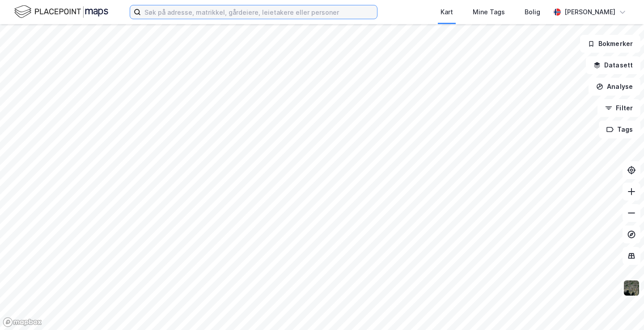  Describe the element at coordinates (61, 12) in the screenshot. I see `img: logo.f888ab2527a4732fd821a326f86c7f29.svg` at that location.